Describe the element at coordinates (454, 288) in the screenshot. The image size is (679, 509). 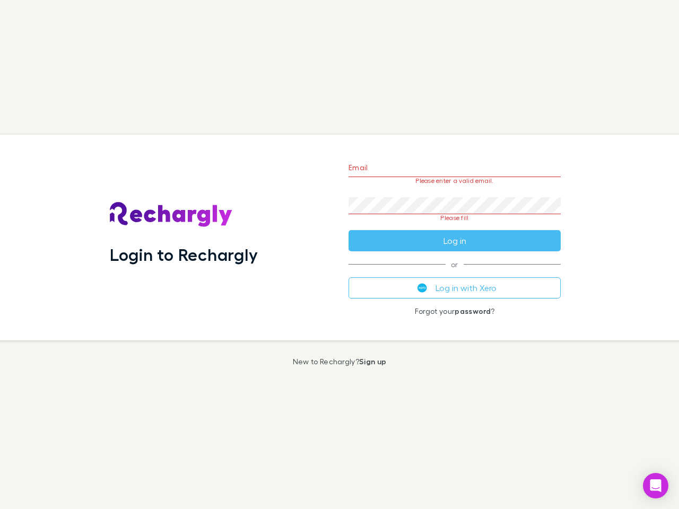
I see `button: Log in with Xero` at that location.